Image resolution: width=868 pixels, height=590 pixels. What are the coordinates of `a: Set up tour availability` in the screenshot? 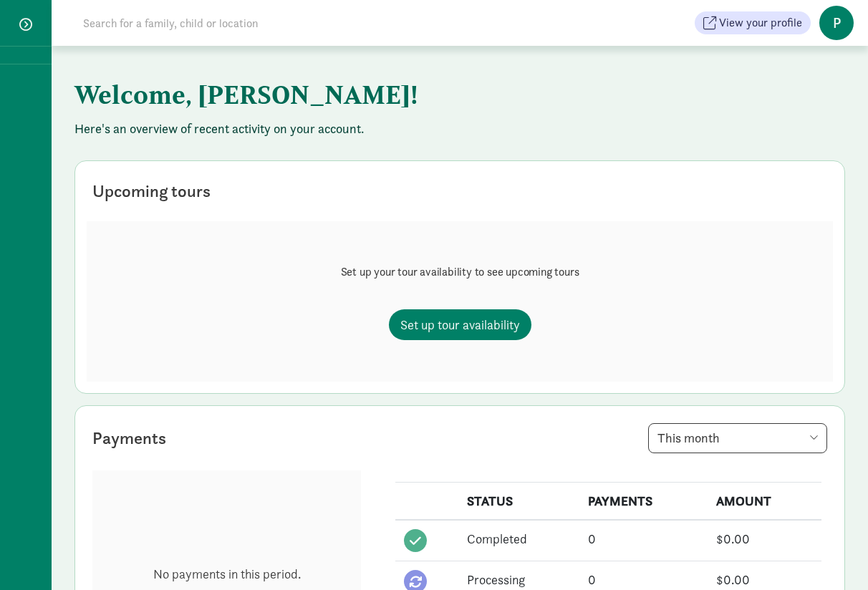 It's located at (460, 324).